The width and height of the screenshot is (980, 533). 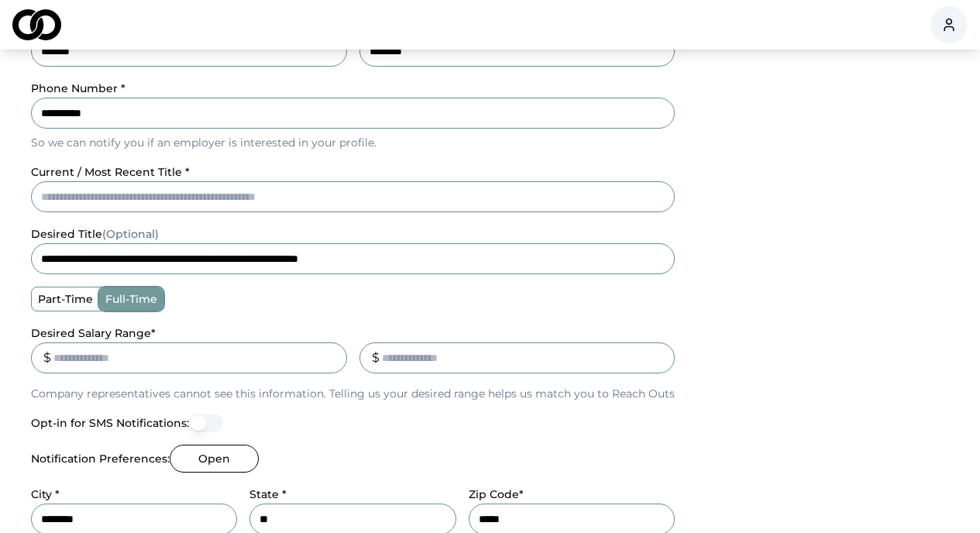 I want to click on label: Opt-in for SMS Notifications:, so click(x=110, y=423).